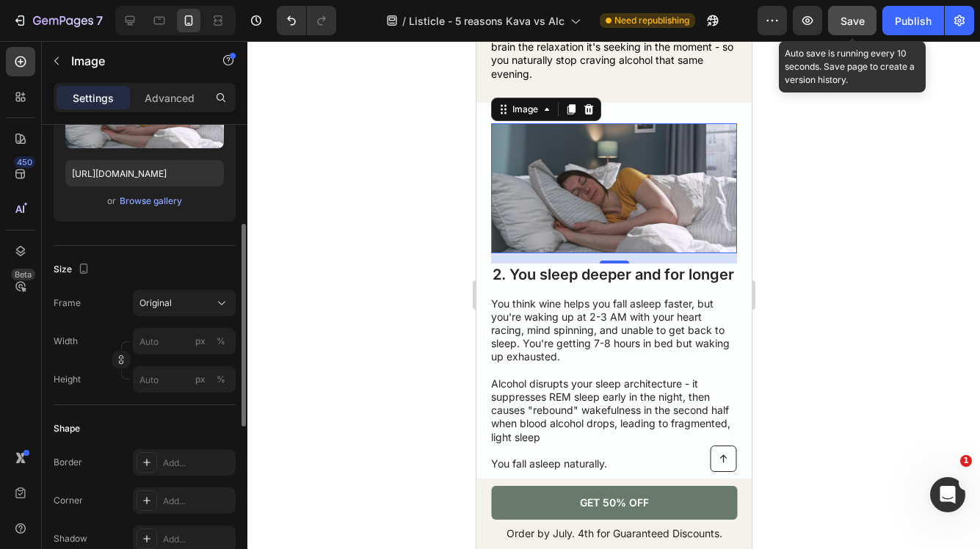  Describe the element at coordinates (144, 173) in the screenshot. I see `input: https://example.com/image.jpg` at that location.